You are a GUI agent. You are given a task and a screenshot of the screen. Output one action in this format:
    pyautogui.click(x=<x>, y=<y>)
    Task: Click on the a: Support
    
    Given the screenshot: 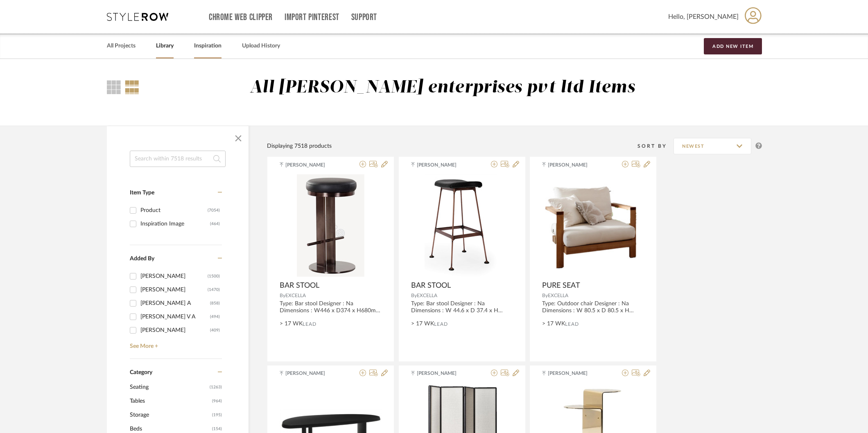 What is the action you would take?
    pyautogui.click(x=364, y=17)
    